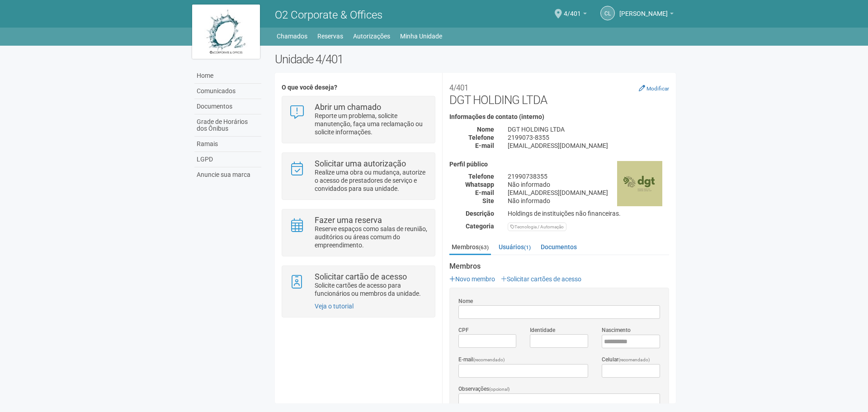  What do you see at coordinates (484, 389) in the screenshot?
I see `label: Observações` at bounding box center [484, 389].